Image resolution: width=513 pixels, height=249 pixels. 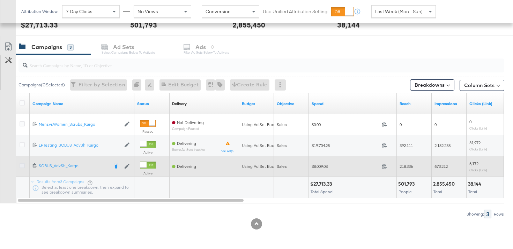 I want to click on button: Breakdowns, so click(x=432, y=85).